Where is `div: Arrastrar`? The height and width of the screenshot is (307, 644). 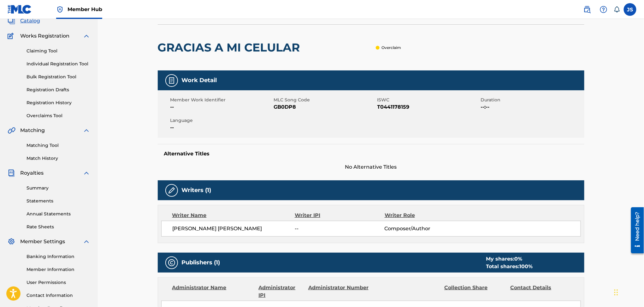 div: Arrastrar is located at coordinates (616, 293).